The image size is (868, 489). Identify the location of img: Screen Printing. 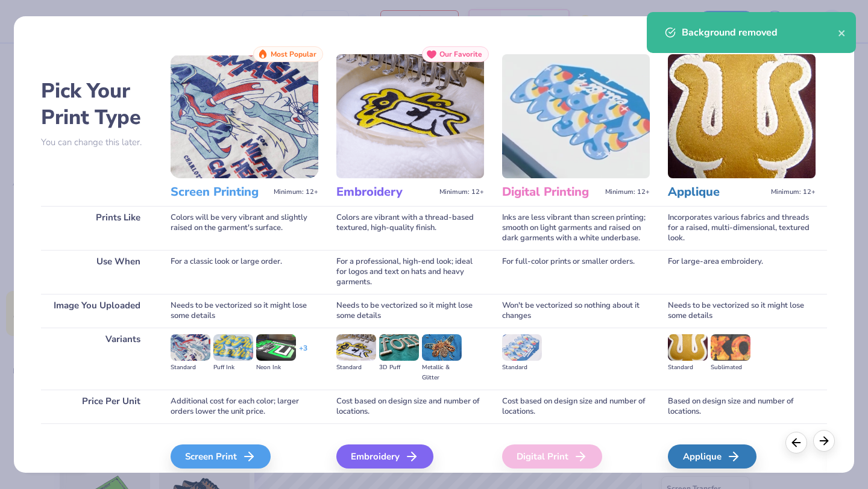
(244, 116).